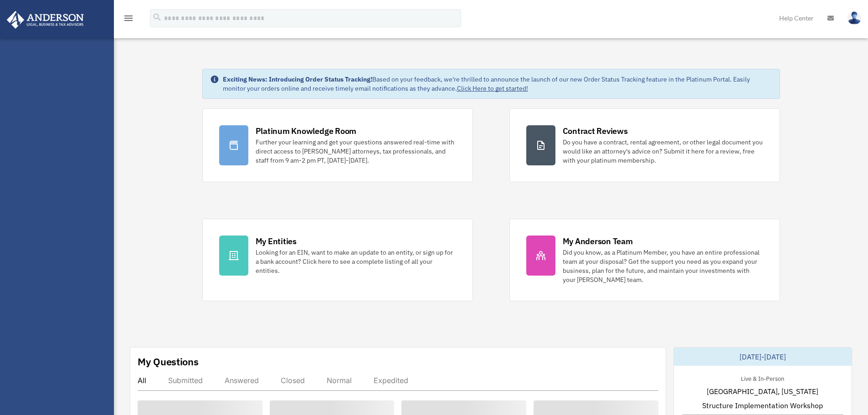 The image size is (868, 415). Describe the element at coordinates (338, 145) in the screenshot. I see `a: Platinum Knowledge Room Further your learning and get your questions answered real-time with dire...` at that location.